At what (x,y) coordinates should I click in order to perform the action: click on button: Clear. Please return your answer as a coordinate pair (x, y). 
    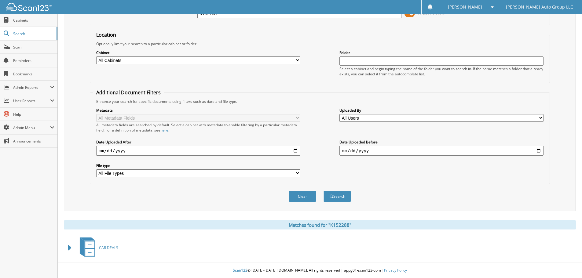
    Looking at the image, I should click on (302, 196).